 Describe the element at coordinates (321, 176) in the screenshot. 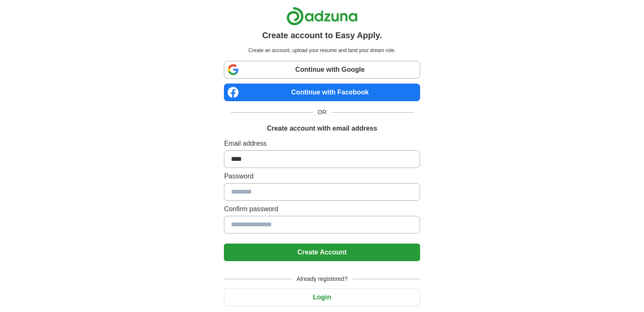

I see `label: Password` at that location.